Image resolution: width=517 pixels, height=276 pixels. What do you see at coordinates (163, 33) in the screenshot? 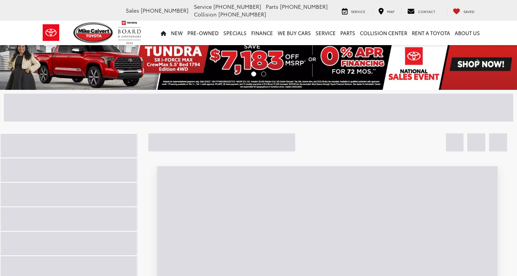
I see `a: Home` at bounding box center [163, 33].